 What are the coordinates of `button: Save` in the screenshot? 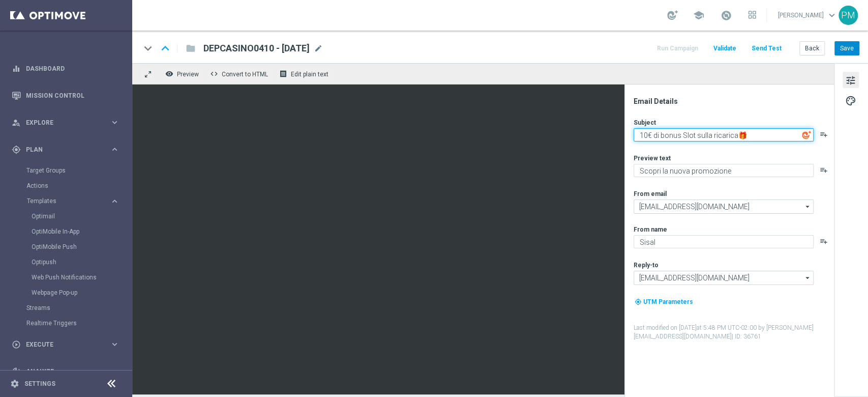 It's located at (847, 49).